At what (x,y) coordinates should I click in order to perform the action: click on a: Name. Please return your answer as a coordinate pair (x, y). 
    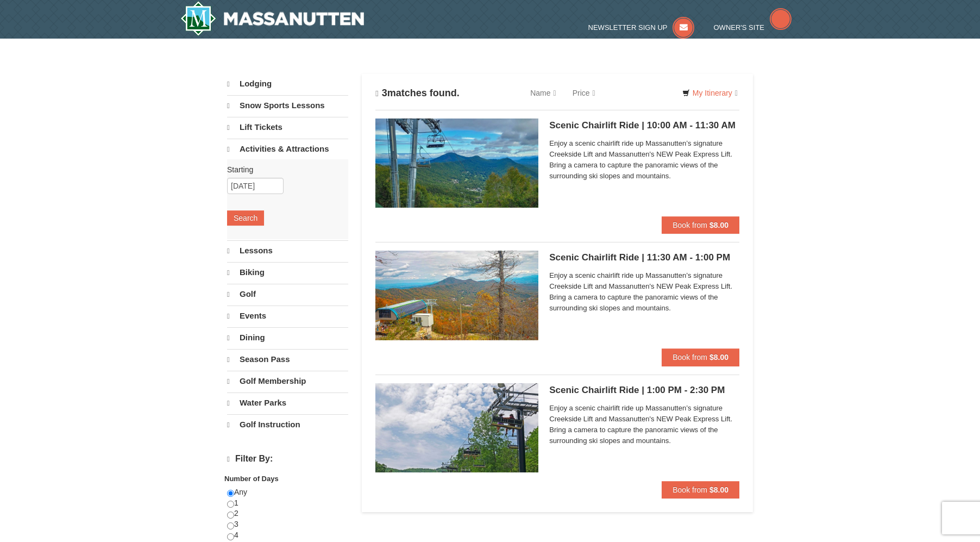
    Looking at the image, I should click on (542, 93).